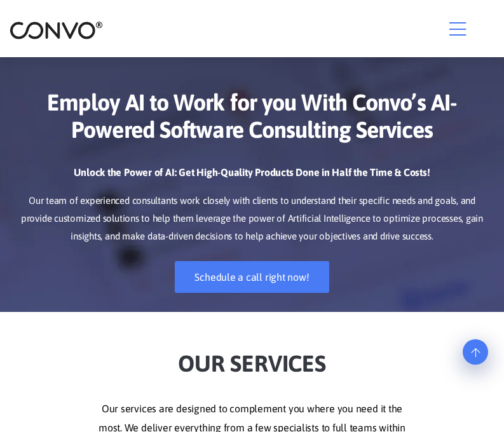  I want to click on a: Schedule a call right now!, so click(251, 277).